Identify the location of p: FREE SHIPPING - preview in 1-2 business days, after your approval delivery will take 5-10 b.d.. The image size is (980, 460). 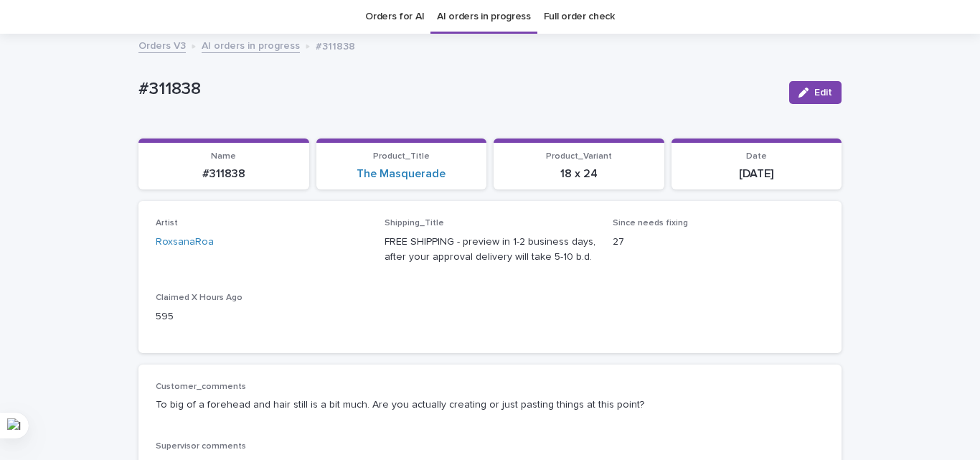
(490, 249).